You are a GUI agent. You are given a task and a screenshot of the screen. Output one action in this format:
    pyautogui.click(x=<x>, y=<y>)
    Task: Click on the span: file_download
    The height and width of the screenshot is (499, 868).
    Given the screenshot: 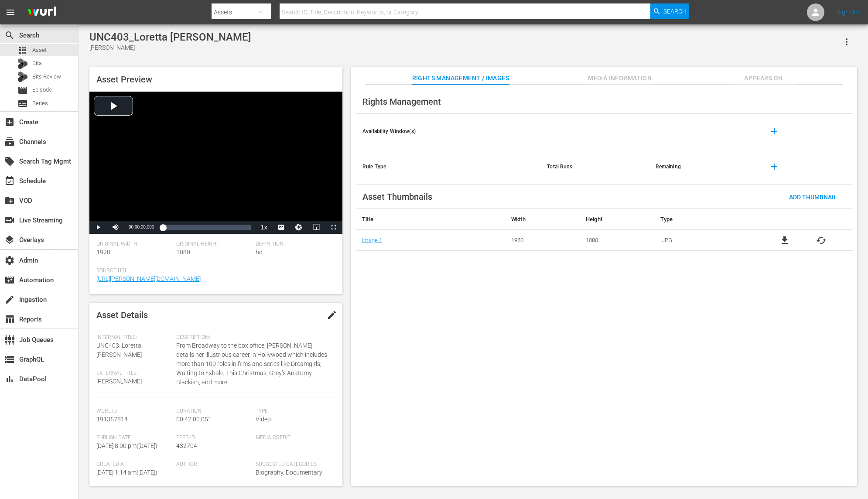 What is the action you would take?
    pyautogui.click(x=785, y=241)
    